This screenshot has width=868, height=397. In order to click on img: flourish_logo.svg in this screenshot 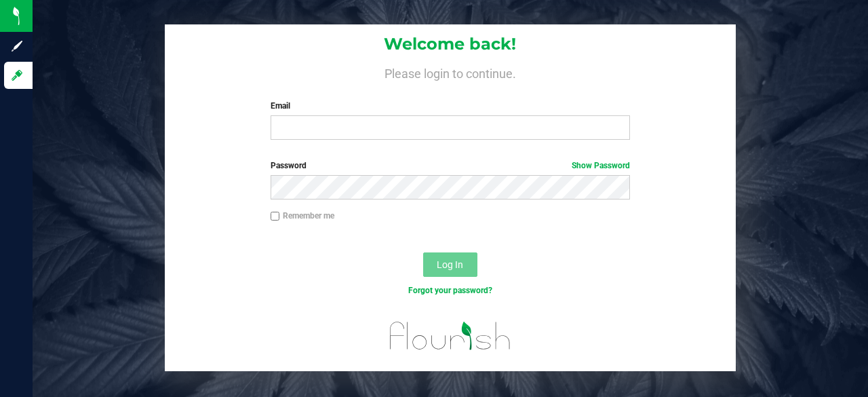, I will do `click(451, 336)`.